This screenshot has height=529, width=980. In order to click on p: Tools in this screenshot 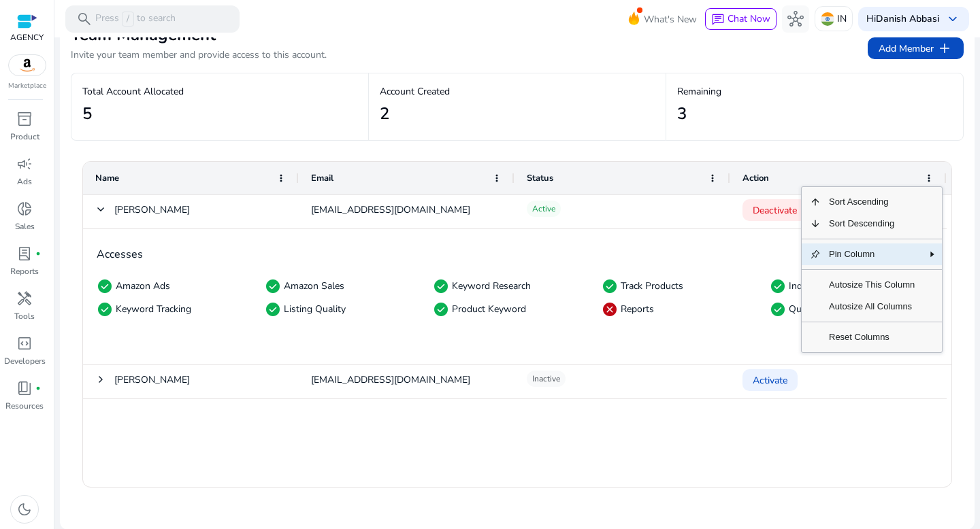, I will do `click(24, 316)`.